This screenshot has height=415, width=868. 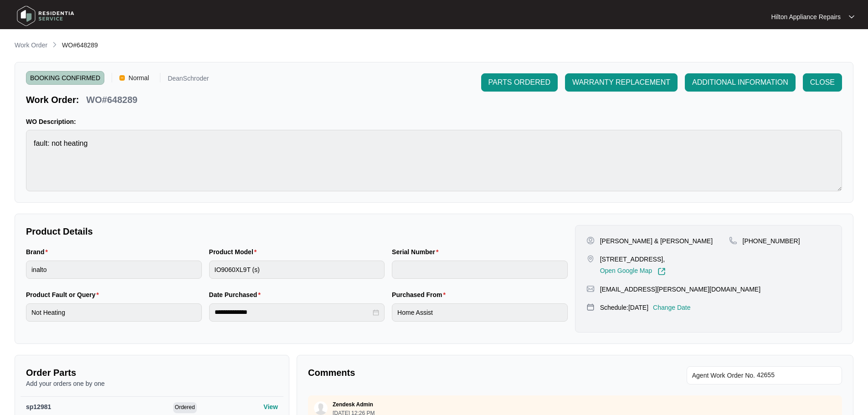 What do you see at coordinates (38, 407) in the screenshot?
I see `span: sp12981` at bounding box center [38, 407].